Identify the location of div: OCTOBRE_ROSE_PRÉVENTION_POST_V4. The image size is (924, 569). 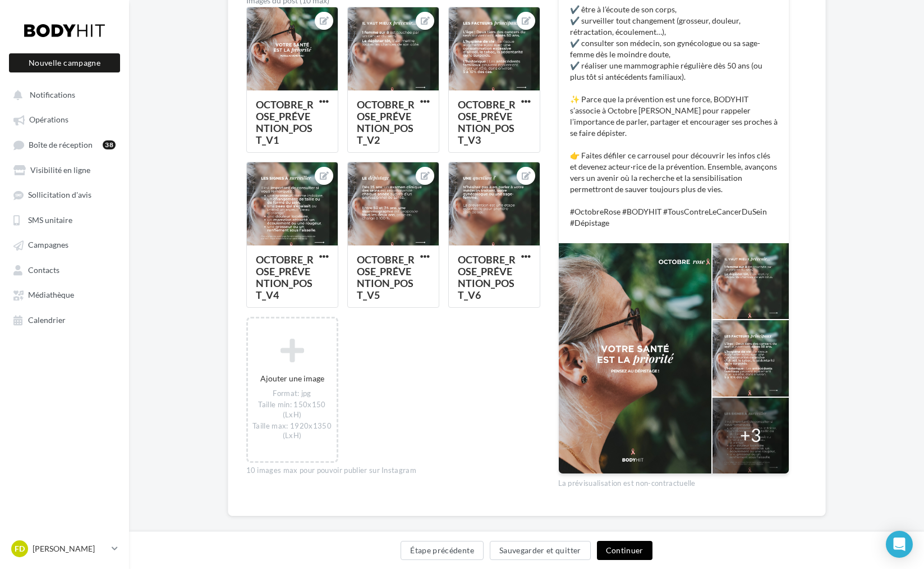
(284, 277).